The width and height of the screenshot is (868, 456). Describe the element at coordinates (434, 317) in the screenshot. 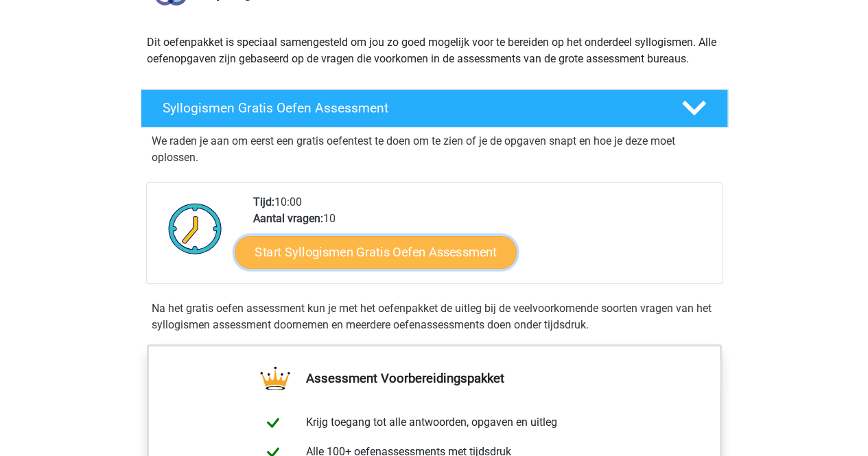

I see `div: Na het gratis oefen assessment kun je met het oefenpakket de uitleg bij de veelvoorkomende soorte...` at that location.